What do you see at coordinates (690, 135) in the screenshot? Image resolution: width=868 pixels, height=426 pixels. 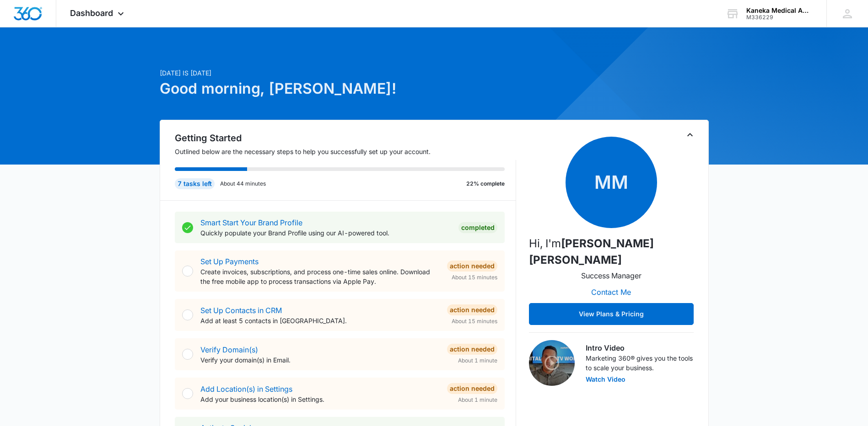 I see `button: Toggle Collapse` at bounding box center [690, 135].